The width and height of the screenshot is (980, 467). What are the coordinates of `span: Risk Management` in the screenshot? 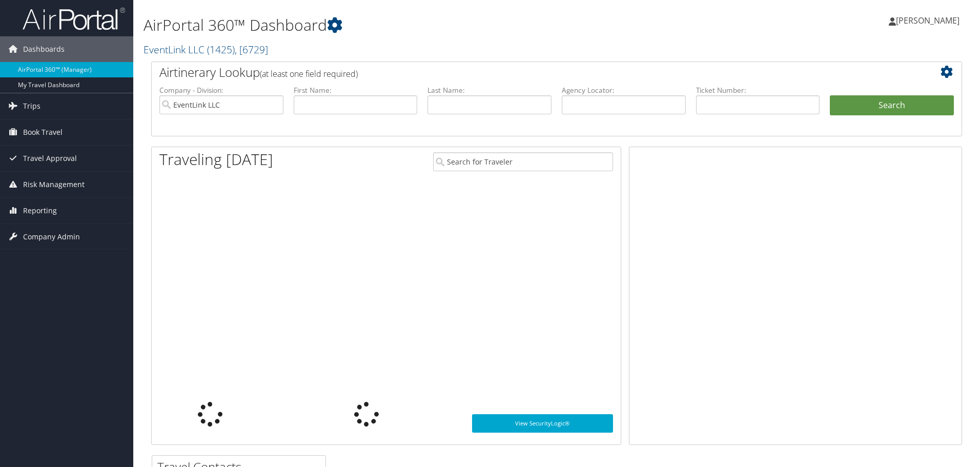 It's located at (54, 185).